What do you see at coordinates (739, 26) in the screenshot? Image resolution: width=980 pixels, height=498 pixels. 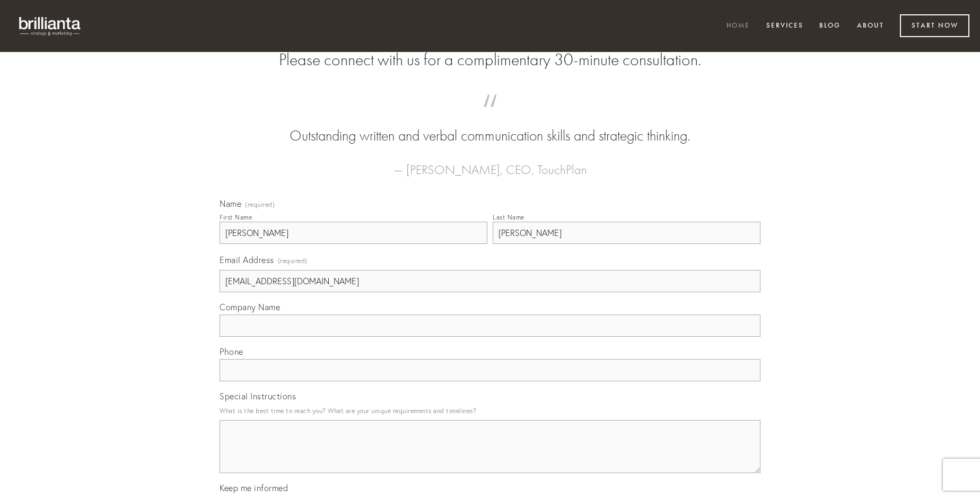 I see `a: Home` at bounding box center [739, 26].